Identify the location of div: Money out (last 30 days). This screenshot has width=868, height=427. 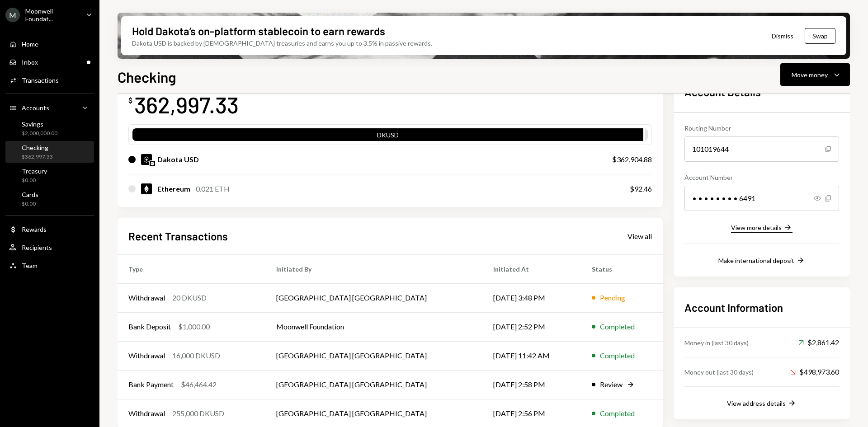
(719, 371).